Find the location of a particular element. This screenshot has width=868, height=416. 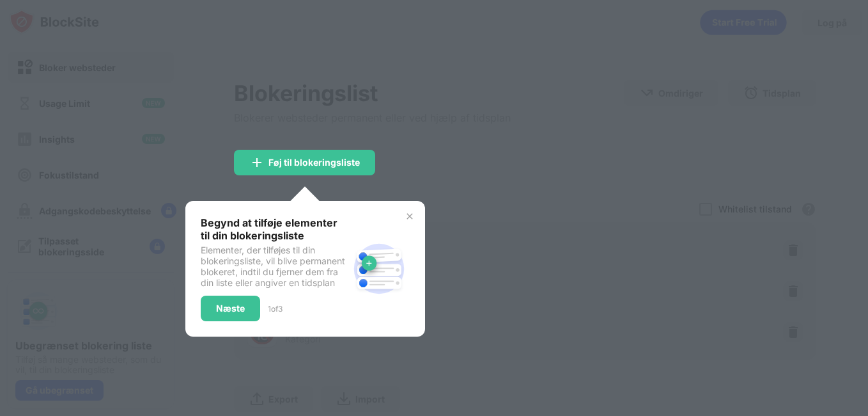

img: block-site.svg is located at coordinates (379, 269).